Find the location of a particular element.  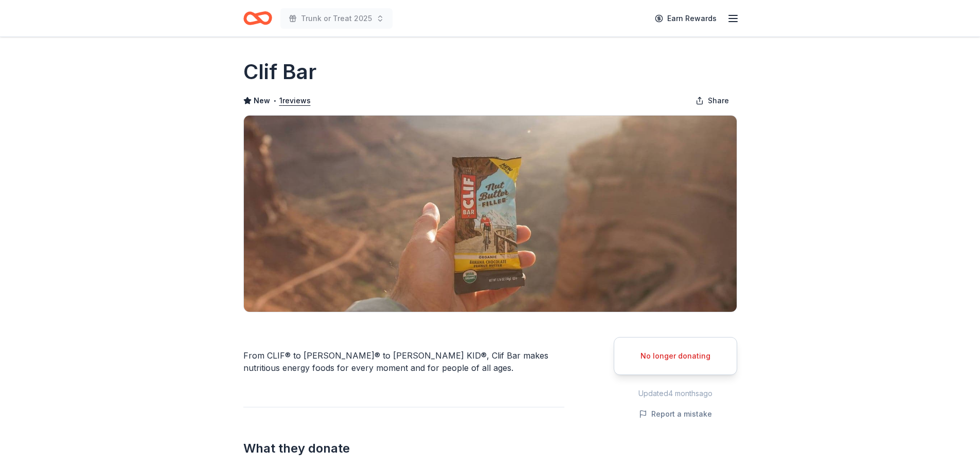

button: Share is located at coordinates (712, 100).